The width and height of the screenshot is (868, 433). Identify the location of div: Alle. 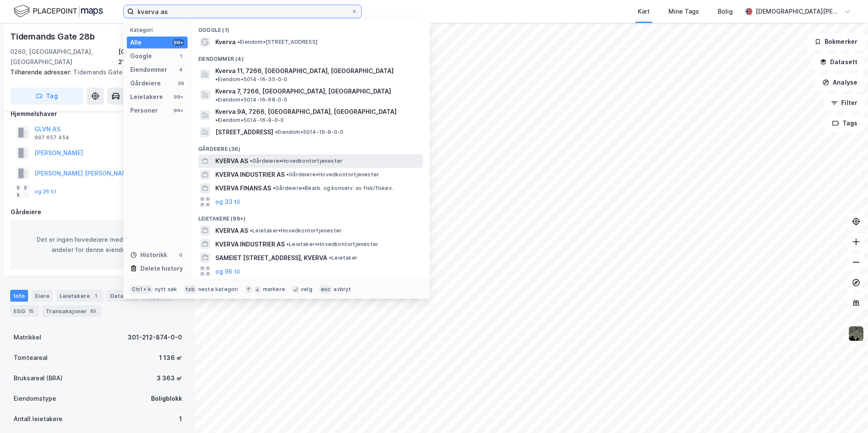
(136, 42).